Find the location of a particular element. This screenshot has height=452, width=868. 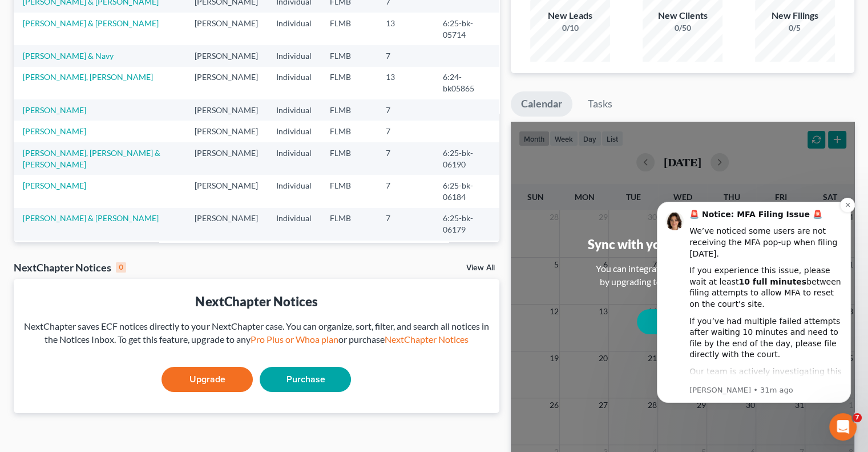

div: Message content is located at coordinates (126, 103).